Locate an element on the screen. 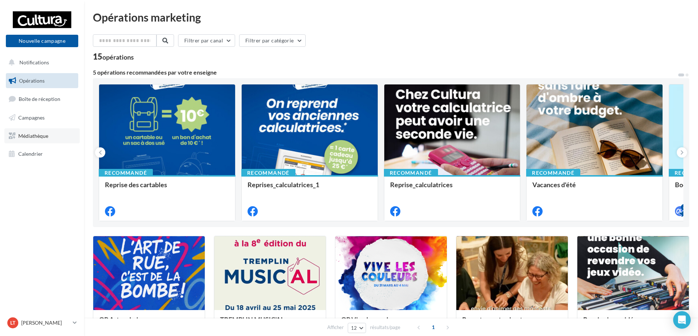 The width and height of the screenshot is (698, 336). div: Reprise_calculatrices is located at coordinates (452, 188).